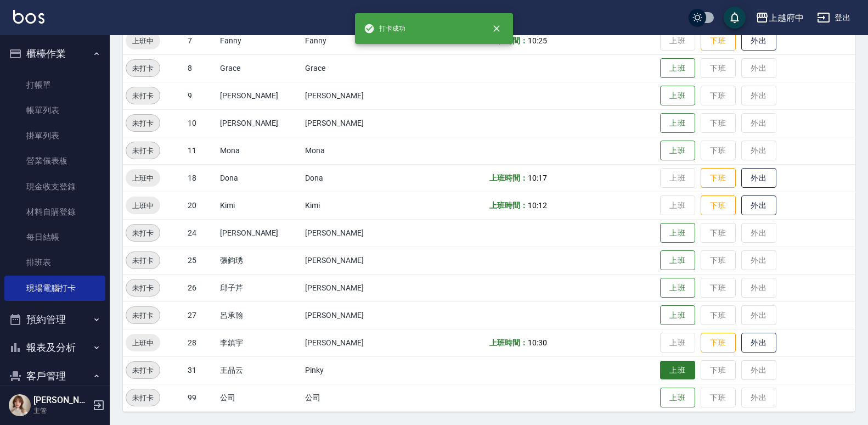  Describe the element at coordinates (537, 343) in the screenshot. I see `span: 10:30` at that location.